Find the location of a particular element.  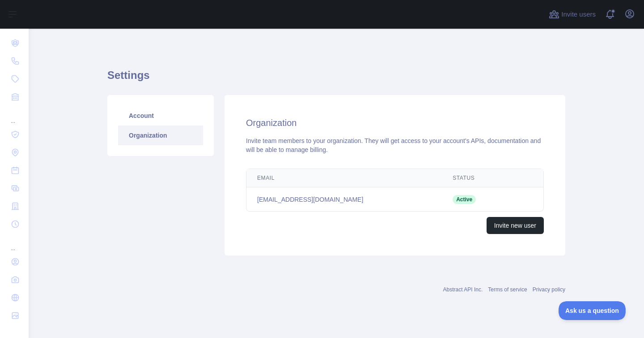

span: Invite users is located at coordinates (578, 14).